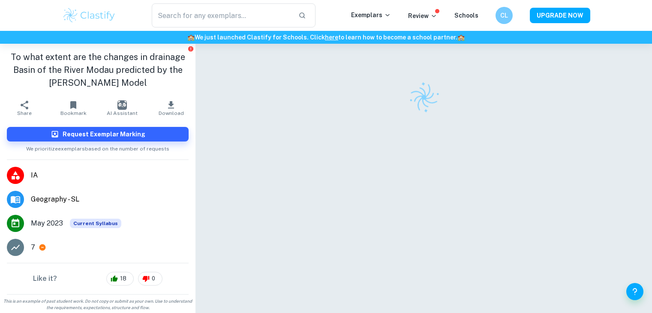 This screenshot has height=313, width=652. What do you see at coordinates (120, 279) in the screenshot?
I see `div: 18` at bounding box center [120, 279].